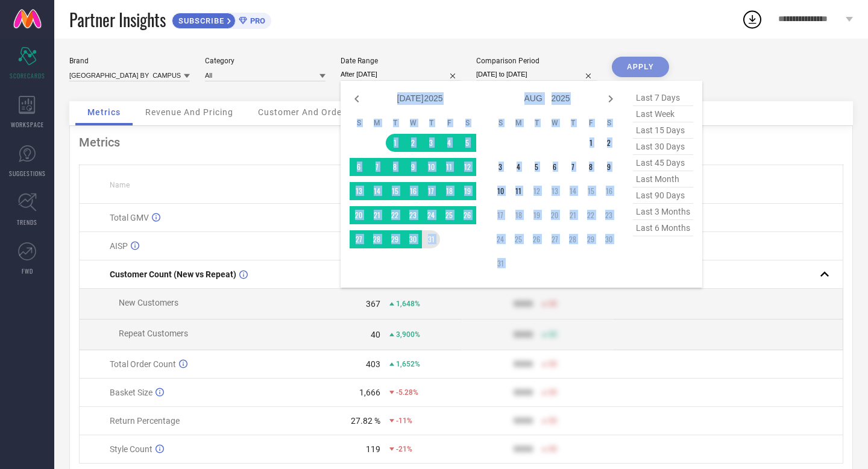 The width and height of the screenshot is (868, 469). What do you see at coordinates (256, 20) in the screenshot?
I see `span: PRO` at bounding box center [256, 20].